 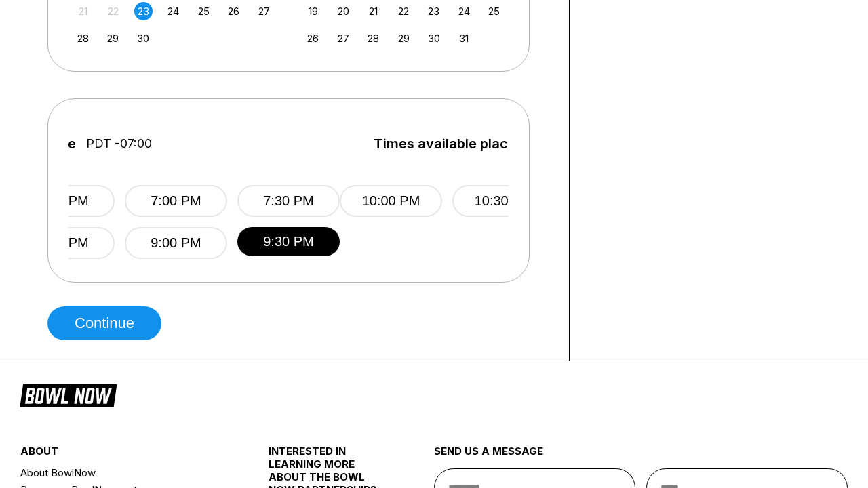 I want to click on button: 9:30 PM, so click(x=288, y=242).